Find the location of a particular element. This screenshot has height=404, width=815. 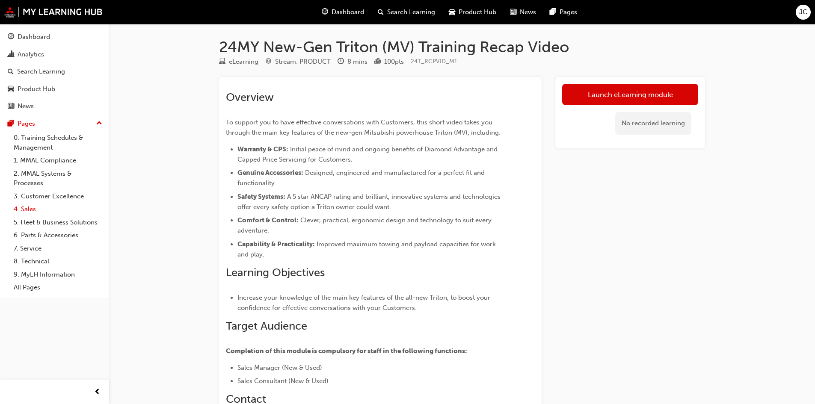

span: Sales Manager (New & Used) is located at coordinates (280, 368).